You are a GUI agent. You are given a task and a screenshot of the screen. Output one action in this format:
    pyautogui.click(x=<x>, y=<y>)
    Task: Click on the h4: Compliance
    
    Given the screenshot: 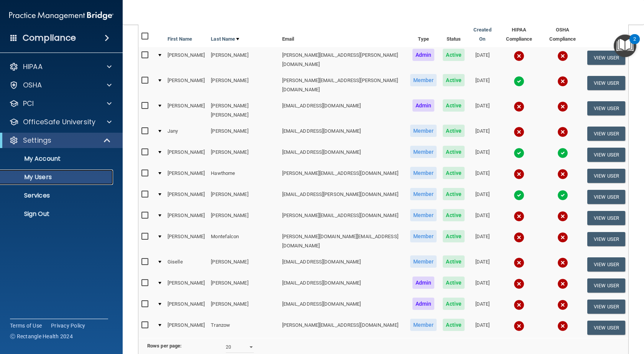 What is the action you would take?
    pyautogui.click(x=49, y=38)
    